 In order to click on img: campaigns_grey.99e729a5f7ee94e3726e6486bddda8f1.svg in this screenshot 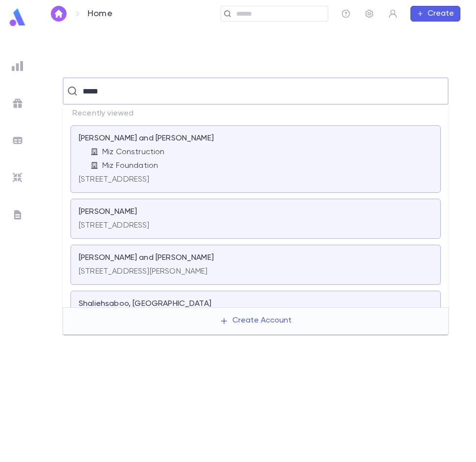, I will do `click(18, 103)`.